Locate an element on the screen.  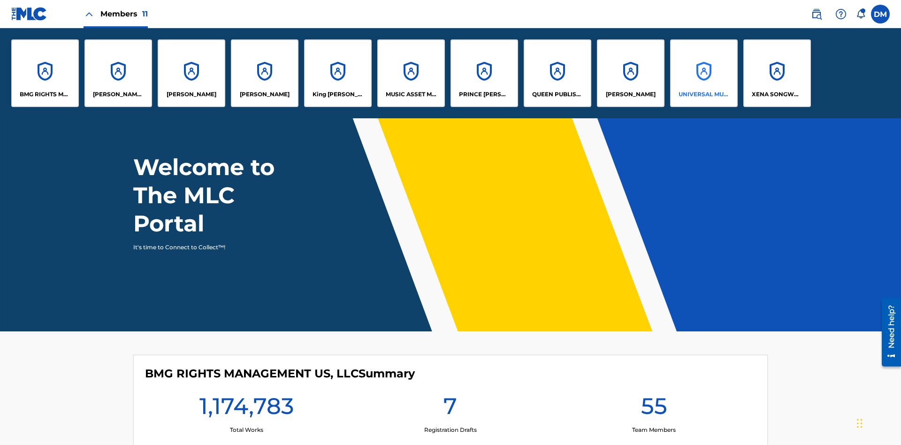
h4: BMG RIGHTS MANAGEMENT US, LLC is located at coordinates (280, 374).